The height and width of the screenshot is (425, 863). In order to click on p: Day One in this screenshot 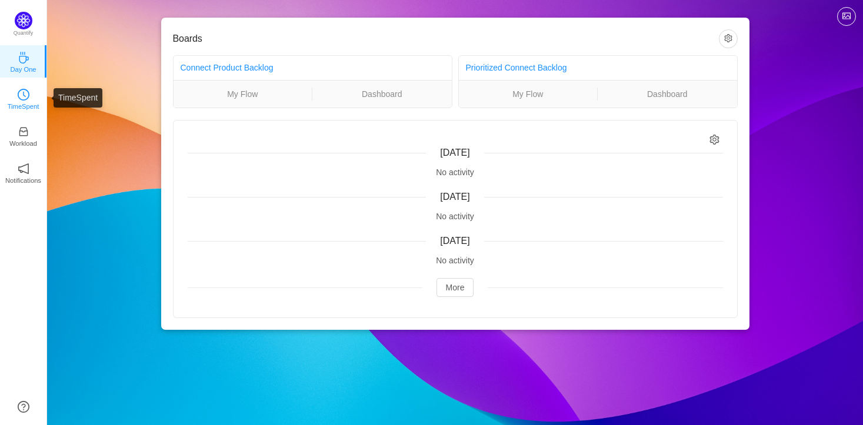, I will do `click(23, 69)`.